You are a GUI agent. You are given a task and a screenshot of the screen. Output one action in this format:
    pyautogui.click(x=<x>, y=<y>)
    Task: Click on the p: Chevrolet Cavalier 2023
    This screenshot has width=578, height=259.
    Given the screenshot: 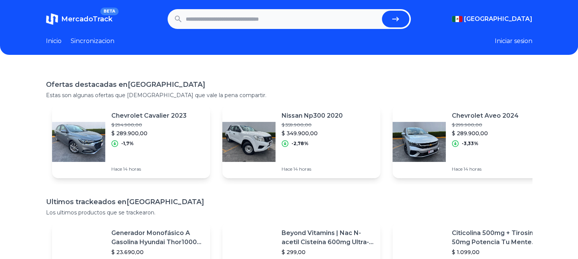 What is the action you would take?
    pyautogui.click(x=149, y=116)
    